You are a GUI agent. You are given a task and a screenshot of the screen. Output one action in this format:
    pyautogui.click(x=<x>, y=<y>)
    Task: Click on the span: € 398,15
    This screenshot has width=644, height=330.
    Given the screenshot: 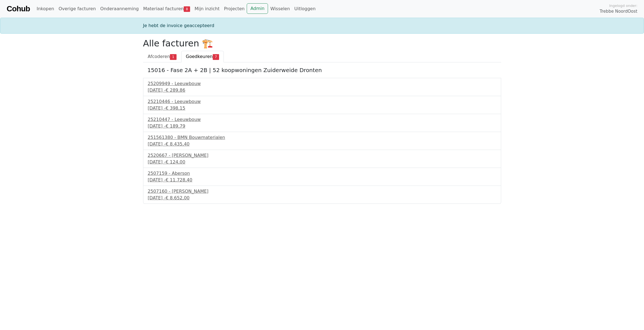 What is the action you would take?
    pyautogui.click(x=175, y=108)
    